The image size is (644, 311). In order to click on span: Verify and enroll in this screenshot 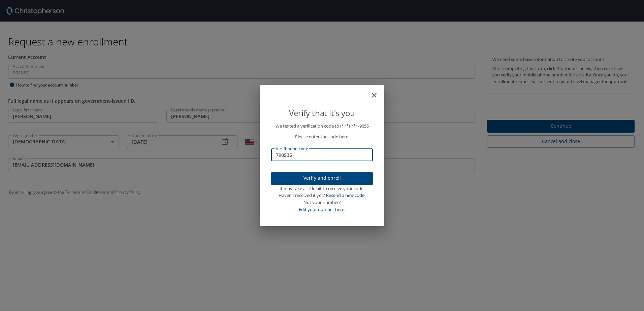, I will do `click(322, 178)`.